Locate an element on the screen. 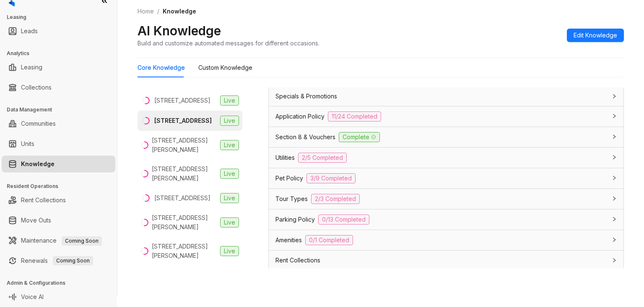 The height and width of the screenshot is (307, 644). div: Section 8 & VouchersComplete is located at coordinates (446, 137).